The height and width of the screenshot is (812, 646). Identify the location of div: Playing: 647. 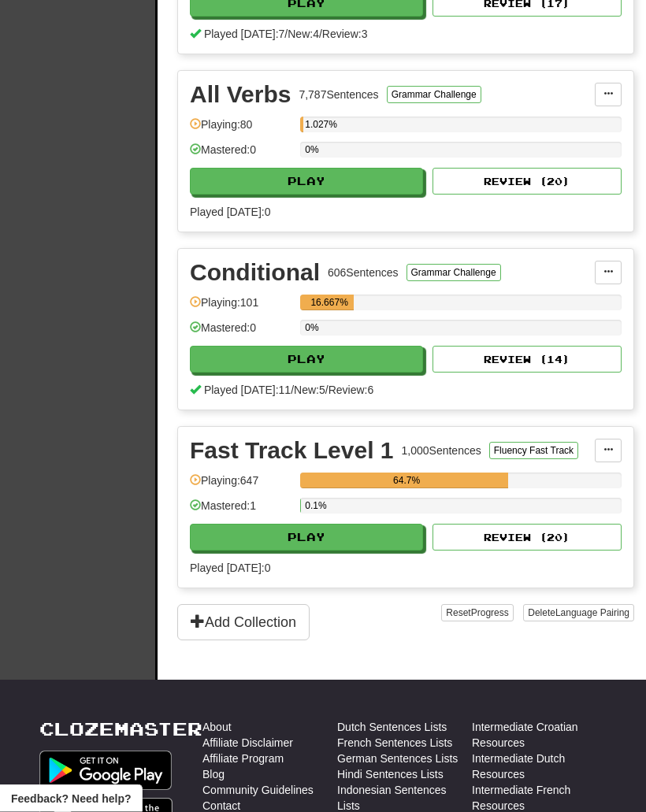
(241, 486).